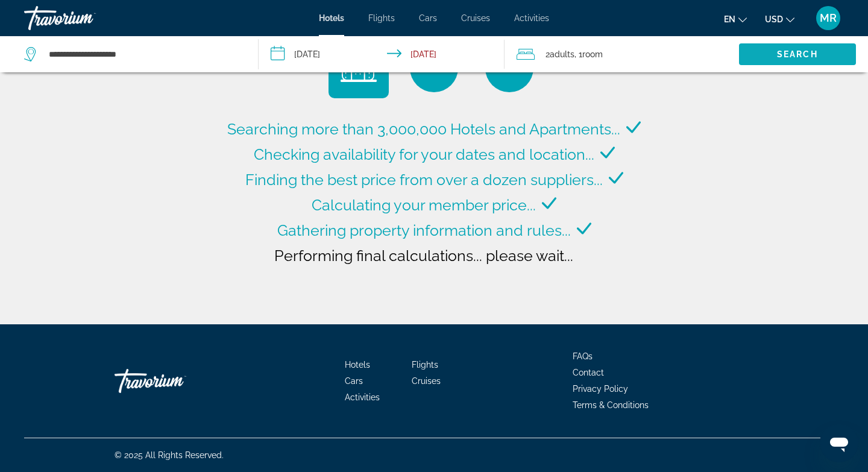 The image size is (868, 472). I want to click on span: Terms & Conditions, so click(611, 405).